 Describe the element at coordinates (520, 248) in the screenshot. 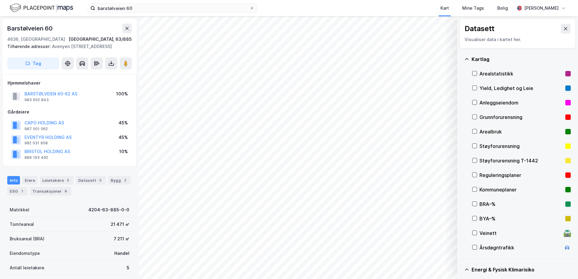

I see `div: Årsdøgntrafikk` at that location.